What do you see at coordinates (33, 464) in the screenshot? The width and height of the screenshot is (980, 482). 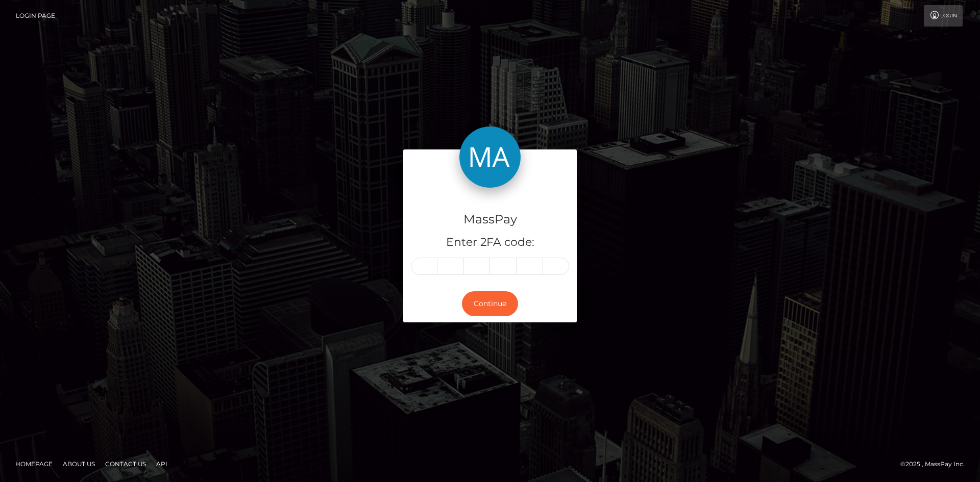 I see `a: Homepage` at bounding box center [33, 464].